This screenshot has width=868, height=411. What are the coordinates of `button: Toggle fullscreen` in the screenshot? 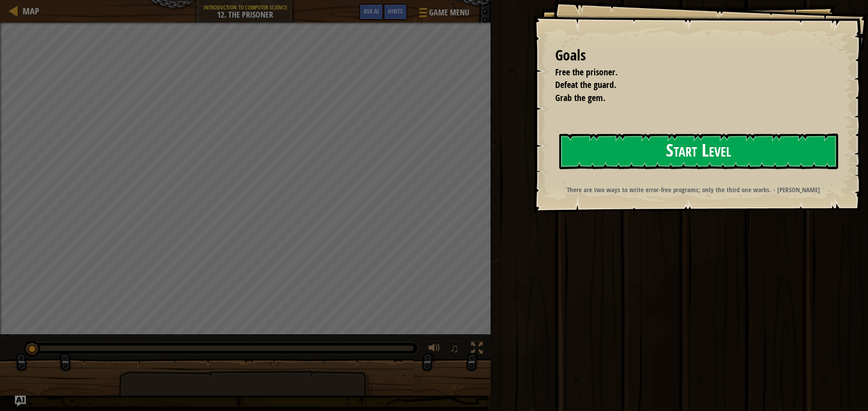 It's located at (476, 349).